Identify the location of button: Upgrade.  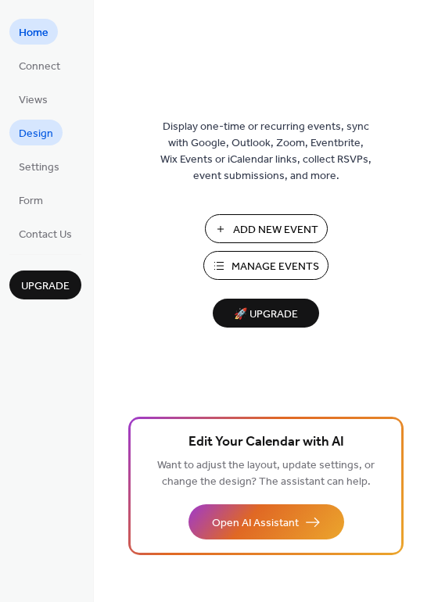
(45, 285).